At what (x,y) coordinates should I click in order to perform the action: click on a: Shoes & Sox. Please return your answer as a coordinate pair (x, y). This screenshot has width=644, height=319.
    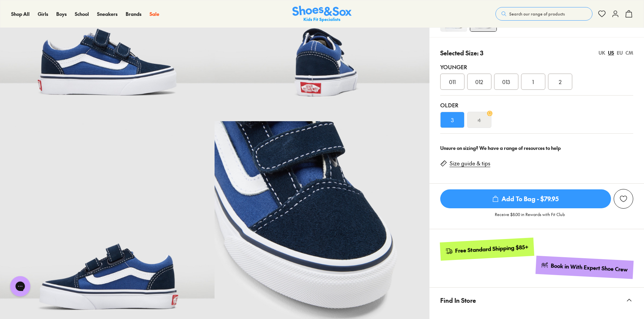
    Looking at the image, I should click on (322, 14).